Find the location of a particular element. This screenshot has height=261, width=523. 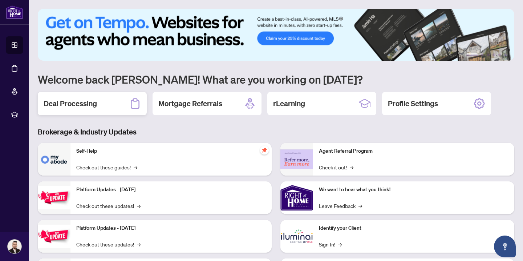

button: 3 is located at coordinates (488, 55).